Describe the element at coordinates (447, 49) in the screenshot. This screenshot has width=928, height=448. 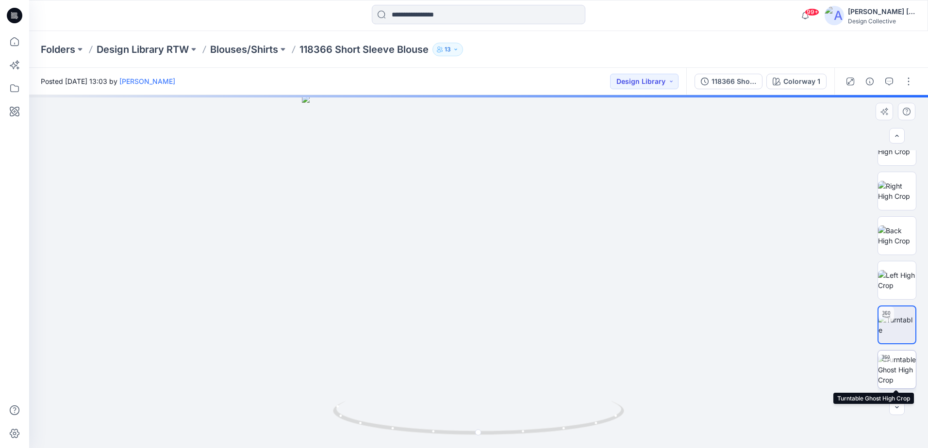
I see `p: 13` at that location.